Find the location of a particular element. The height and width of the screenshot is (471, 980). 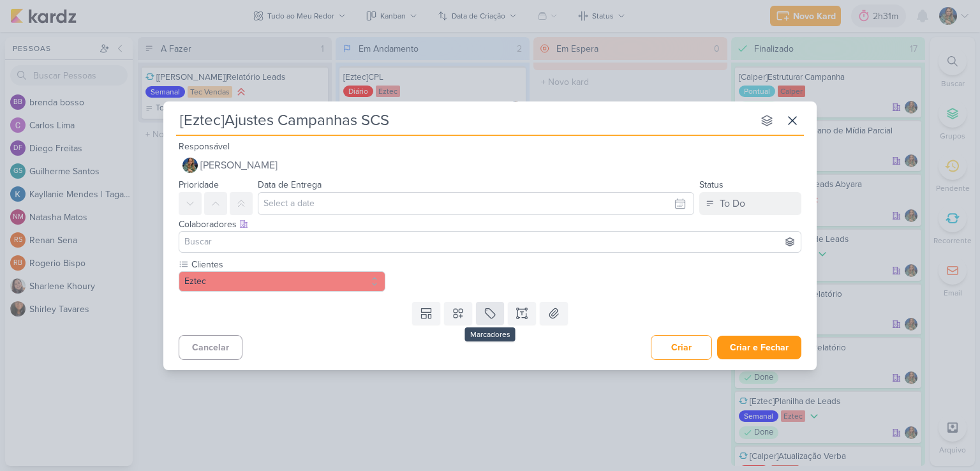

button: Criar e Fechar is located at coordinates (759, 347).